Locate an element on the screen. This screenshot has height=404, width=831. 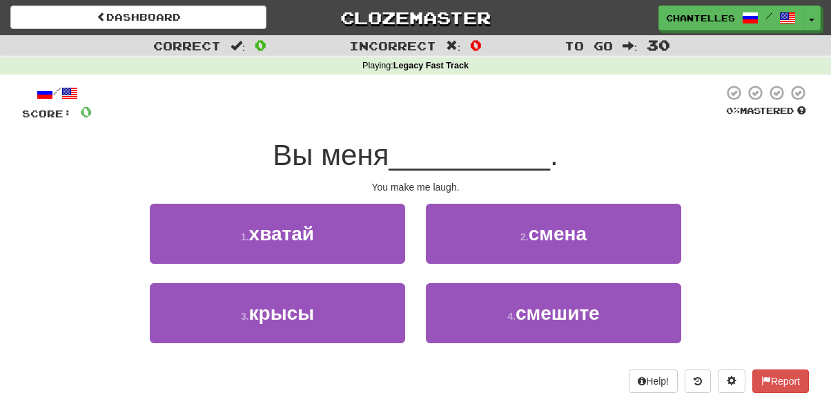
button: 3.крысы is located at coordinates (278, 313).